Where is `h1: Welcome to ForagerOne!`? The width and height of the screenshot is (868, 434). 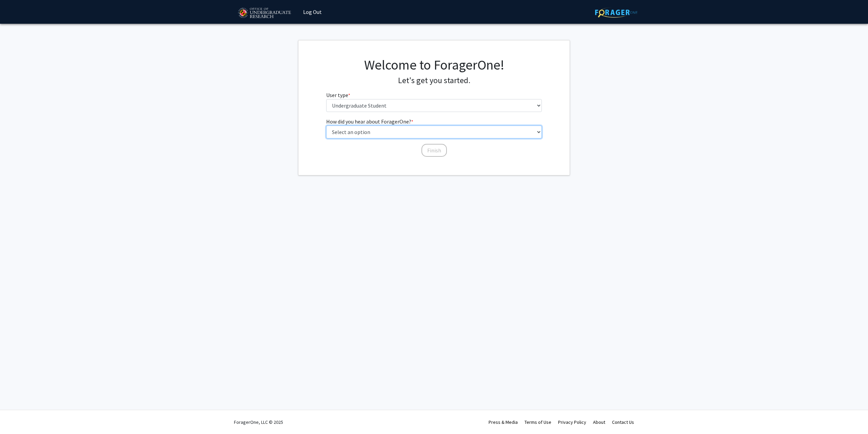 h1: Welcome to ForagerOne! is located at coordinates (434, 65).